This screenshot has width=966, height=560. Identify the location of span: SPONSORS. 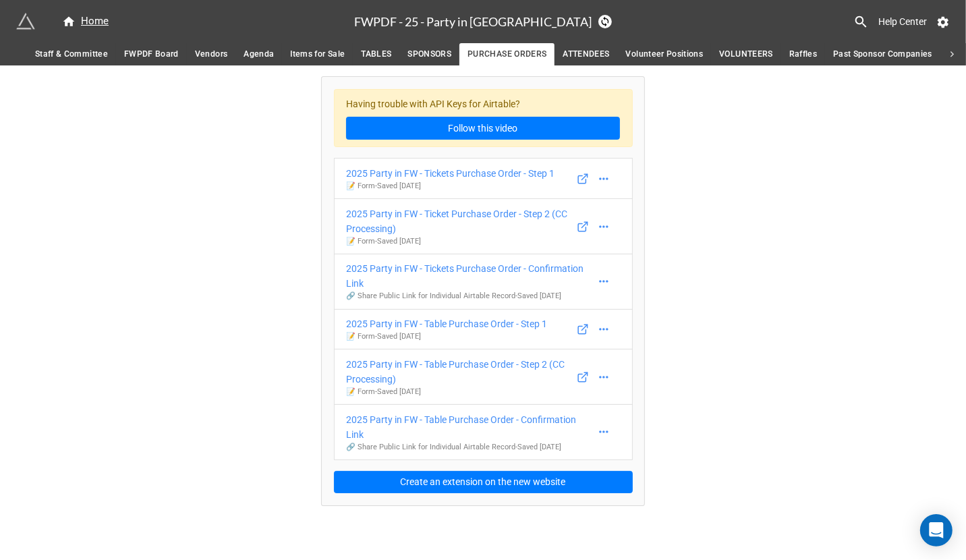
(429, 54).